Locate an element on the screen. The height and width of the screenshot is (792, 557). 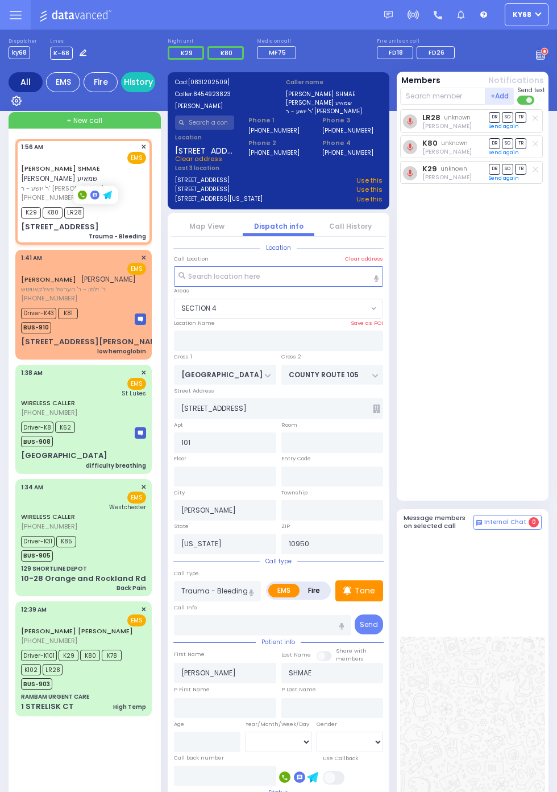
label: Clear address is located at coordinates (364, 259).